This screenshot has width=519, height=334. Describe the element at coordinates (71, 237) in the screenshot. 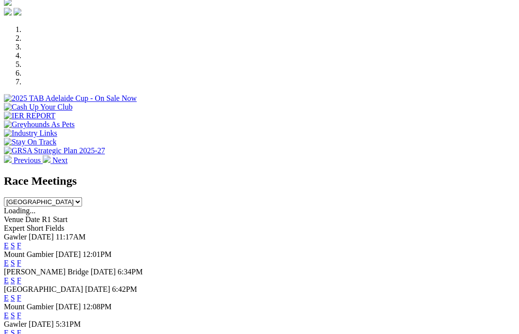

I see `span: 11:17AM` at that location.